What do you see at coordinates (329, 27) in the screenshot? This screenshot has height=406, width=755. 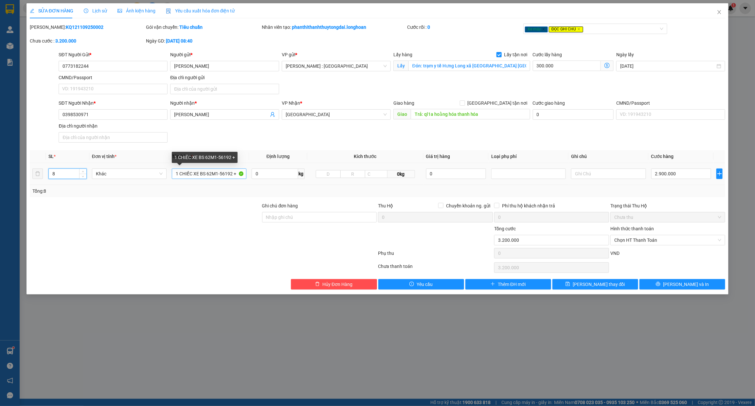 I see `b: phanthithanhthuytongdai.longhoan` at bounding box center [329, 27].